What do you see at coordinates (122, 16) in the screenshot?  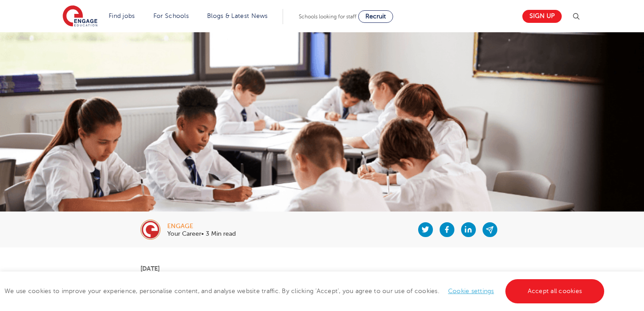 I see `a: Find jobs` at bounding box center [122, 16].